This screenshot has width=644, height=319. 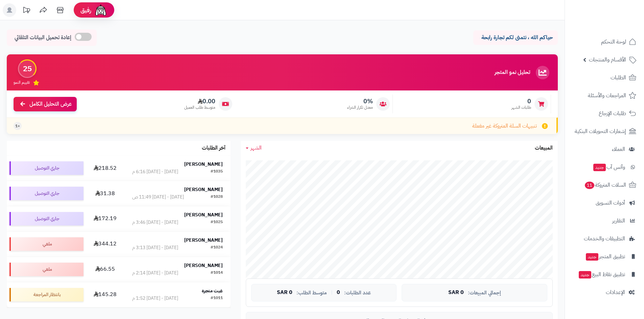 What do you see at coordinates (610, 203) in the screenshot?
I see `span: أدوات التسويق` at bounding box center [610, 203].